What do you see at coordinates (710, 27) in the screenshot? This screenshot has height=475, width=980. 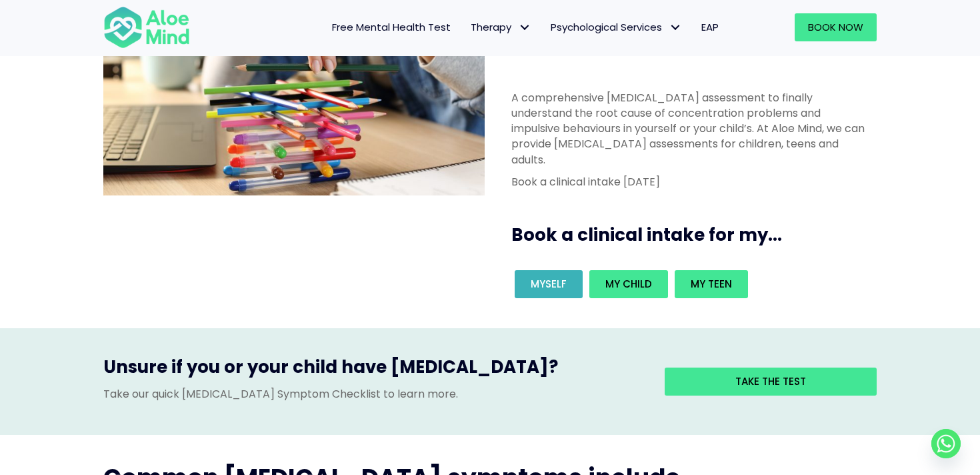 I see `a: EAP` at bounding box center [710, 27].